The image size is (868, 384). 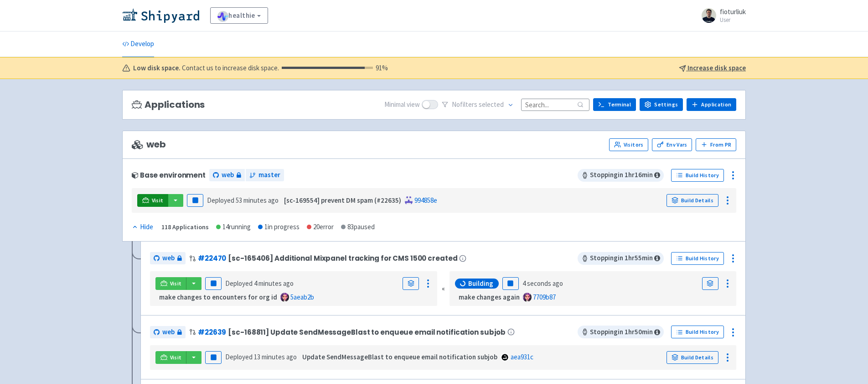 What do you see at coordinates (265, 175) in the screenshot?
I see `a: master` at bounding box center [265, 175].